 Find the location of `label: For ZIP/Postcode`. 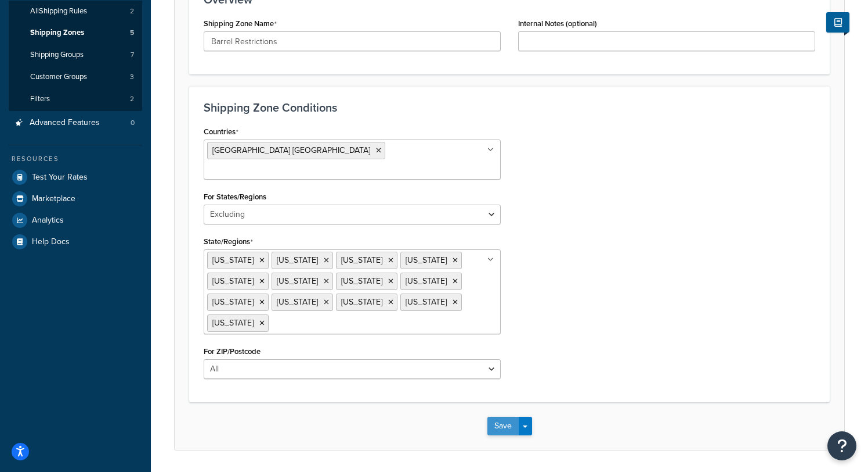

label: For ZIP/Postcode is located at coordinates (232, 351).